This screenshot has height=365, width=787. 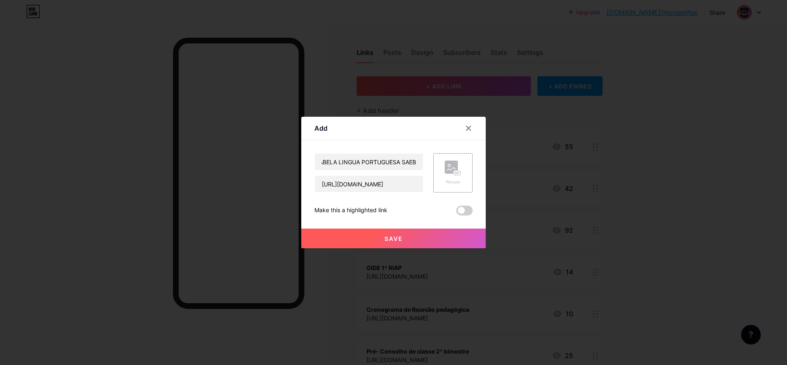 I want to click on div: Add, so click(x=321, y=128).